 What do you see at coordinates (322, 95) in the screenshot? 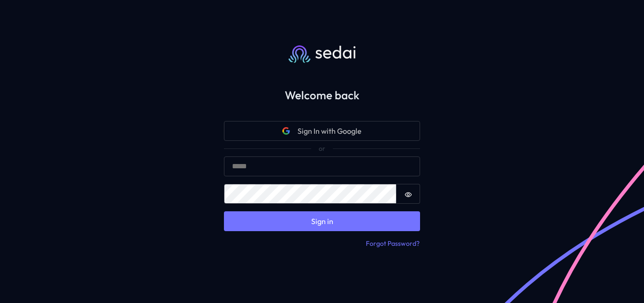
I see `h2: Welcome back` at bounding box center [322, 95].